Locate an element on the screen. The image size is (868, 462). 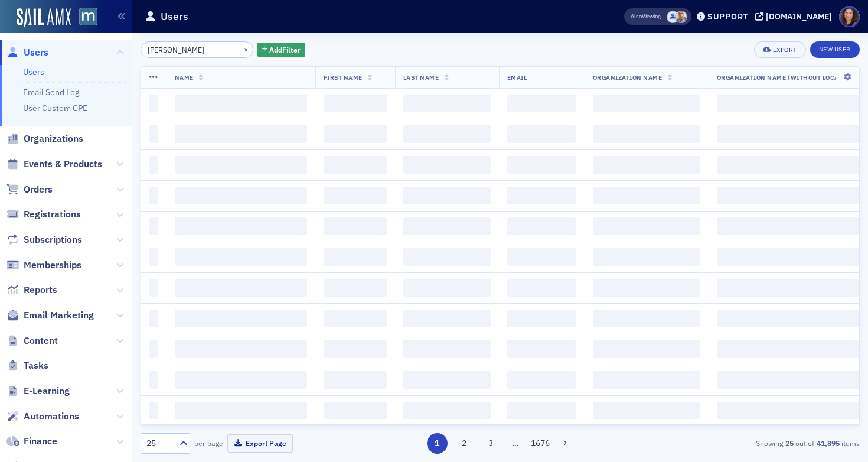
div: Support is located at coordinates (727, 17).